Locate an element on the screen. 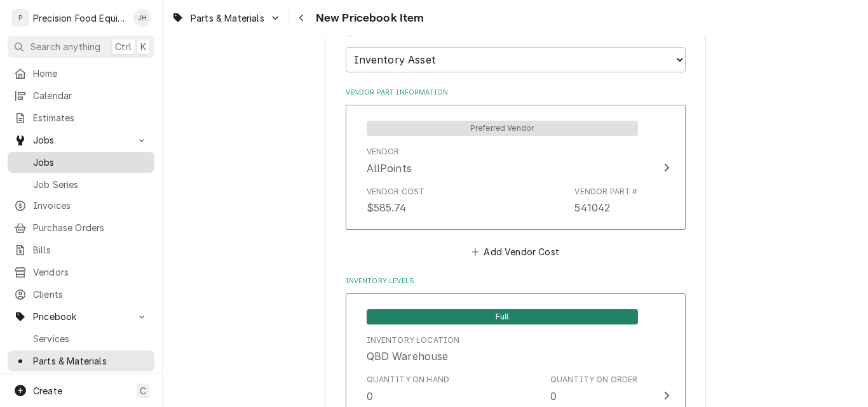  a: Go to Pricebook is located at coordinates (81, 316).